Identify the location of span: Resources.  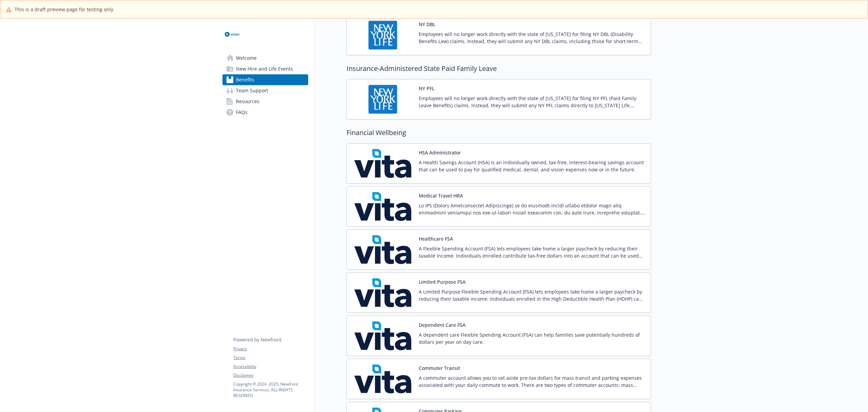
(248, 102).